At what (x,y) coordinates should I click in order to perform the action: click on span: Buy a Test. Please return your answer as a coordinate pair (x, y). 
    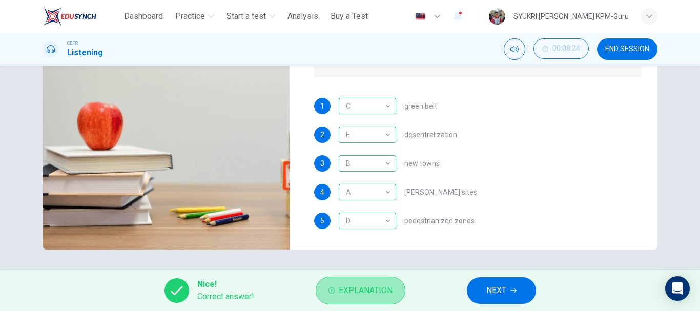
    Looking at the image, I should click on (349, 16).